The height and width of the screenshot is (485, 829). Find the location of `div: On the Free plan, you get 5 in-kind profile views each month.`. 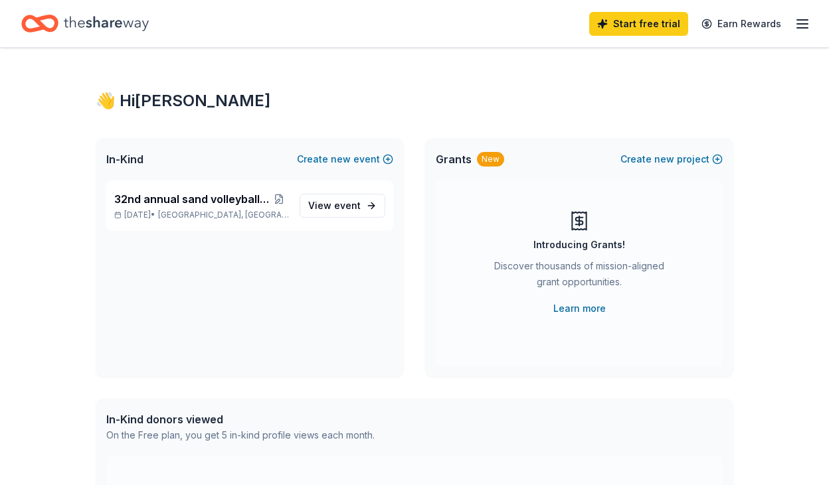

div: On the Free plan, you get 5 in-kind profile views each month. is located at coordinates (240, 436).